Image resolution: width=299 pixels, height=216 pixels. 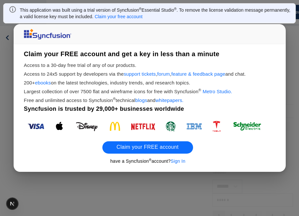 What do you see at coordinates (48, 34) in the screenshot?
I see `img: svg+xml;base64,PHN2ZyB3aWR0aD0iMTQ2IiBoZWlnaHQ9IjMyIiB2aWV3Qm94PSIwIDAgMTQ2IDMyIiBmaWxsPSJub25lIi...` at bounding box center [48, 34].